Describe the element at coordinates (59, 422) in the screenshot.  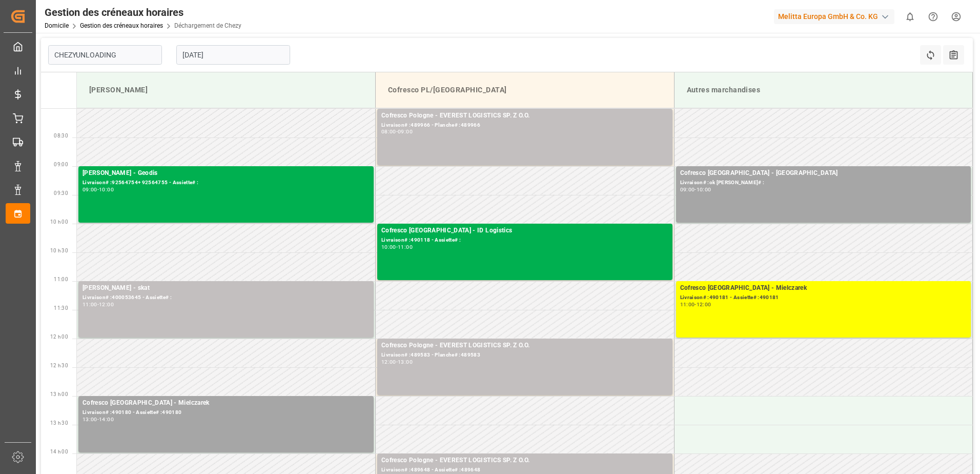
I see `span: 13 h 30` at that location.